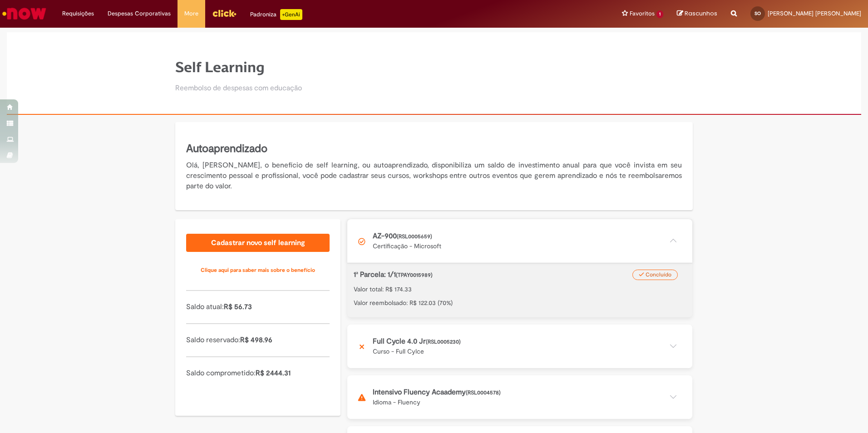 Image resolution: width=868 pixels, height=433 pixels. Describe the element at coordinates (414, 275) in the screenshot. I see `span: (TPAY0015989)` at that location.